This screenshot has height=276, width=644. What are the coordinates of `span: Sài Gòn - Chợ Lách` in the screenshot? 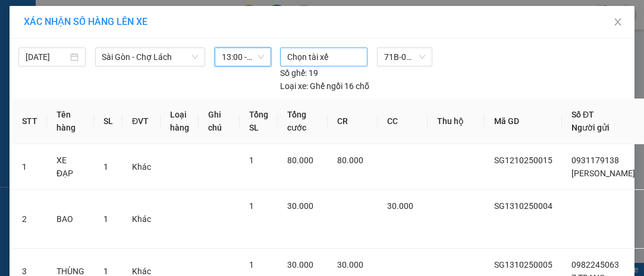 It's located at (151, 57).